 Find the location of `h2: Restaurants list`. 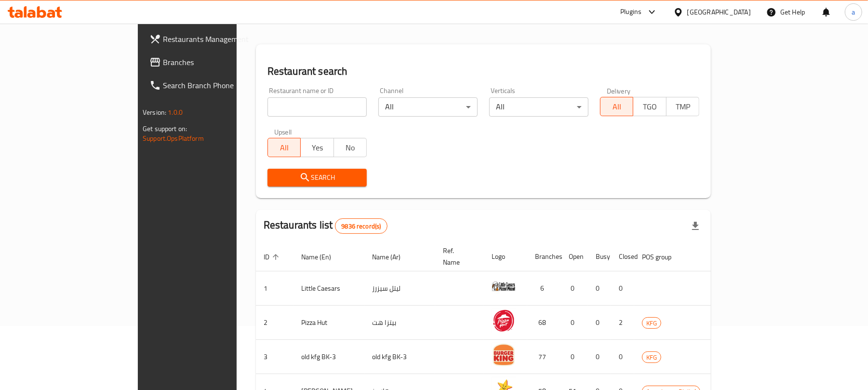

h2: Restaurants list is located at coordinates (326, 226).